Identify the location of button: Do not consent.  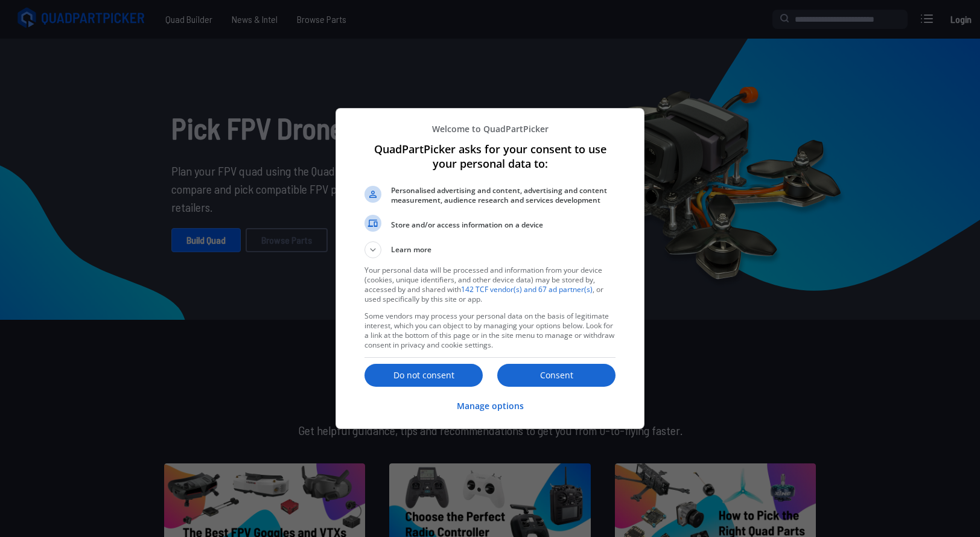
(424, 375).